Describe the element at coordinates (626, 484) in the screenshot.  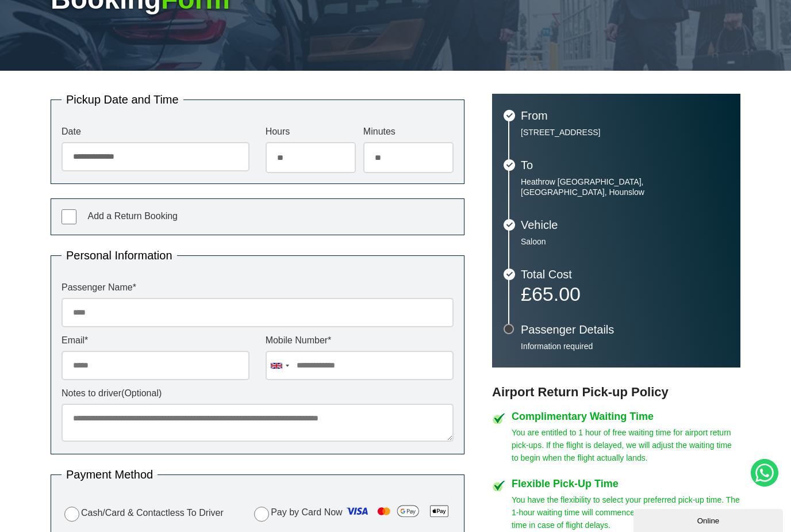
I see `h4: Flexible Pick-Up Time` at that location.